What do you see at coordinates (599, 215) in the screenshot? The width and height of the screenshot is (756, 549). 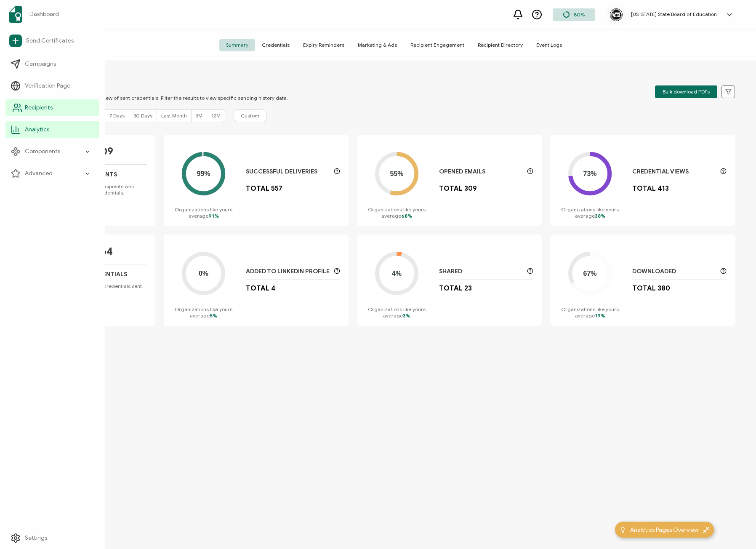 I see `span: 38%` at bounding box center [599, 215].